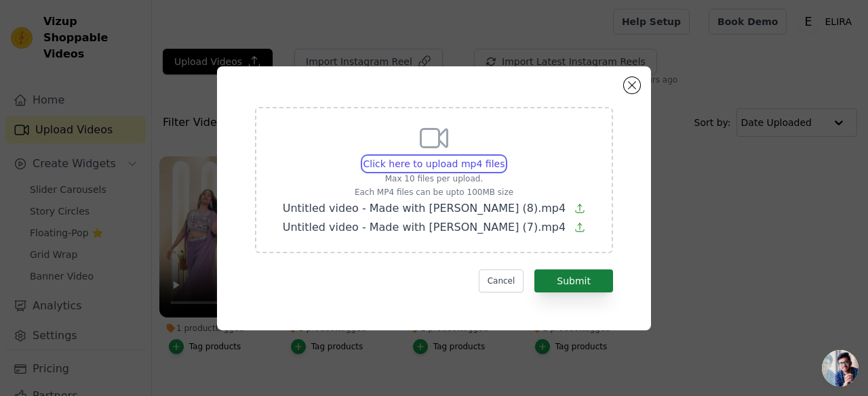 Image resolution: width=868 pixels, height=396 pixels. Describe the element at coordinates (434, 164) in the screenshot. I see `span: Click here to upload mp4 files` at that location.